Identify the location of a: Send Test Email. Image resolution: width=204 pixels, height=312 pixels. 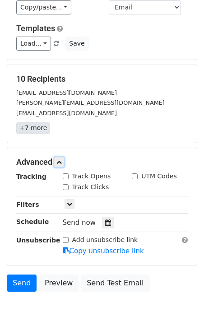
(115, 283).